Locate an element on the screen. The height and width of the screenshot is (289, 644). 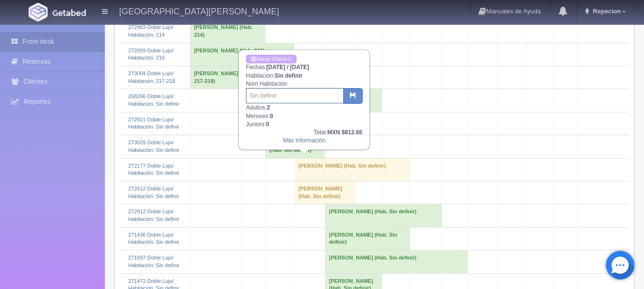
a: 273029 Doble Lujo/Habitación: Sin definir is located at coordinates (153, 147).